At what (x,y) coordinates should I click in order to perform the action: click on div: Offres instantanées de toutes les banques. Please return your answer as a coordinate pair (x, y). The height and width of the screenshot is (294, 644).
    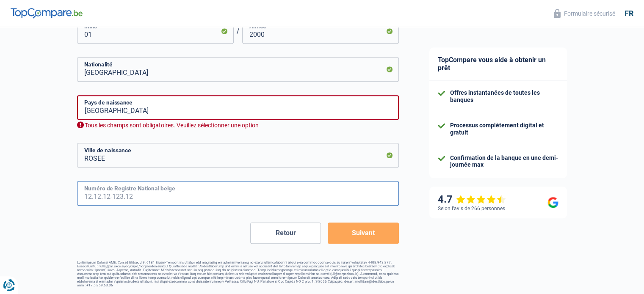
    Looking at the image, I should click on (504, 97).